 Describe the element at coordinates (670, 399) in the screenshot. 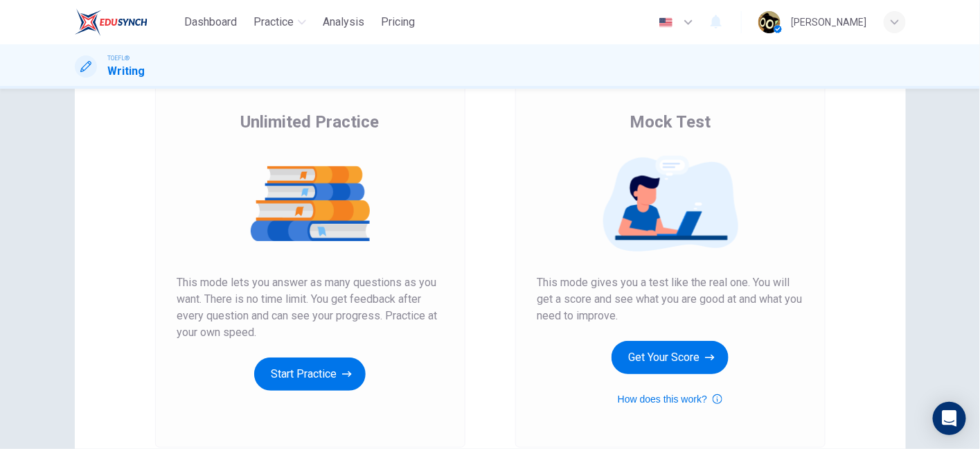

I see `button: How does this work?` at that location.